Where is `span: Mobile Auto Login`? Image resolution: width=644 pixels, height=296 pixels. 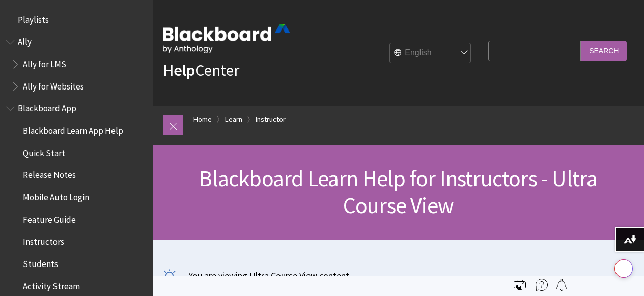 span: Mobile Auto Login is located at coordinates (56, 195).